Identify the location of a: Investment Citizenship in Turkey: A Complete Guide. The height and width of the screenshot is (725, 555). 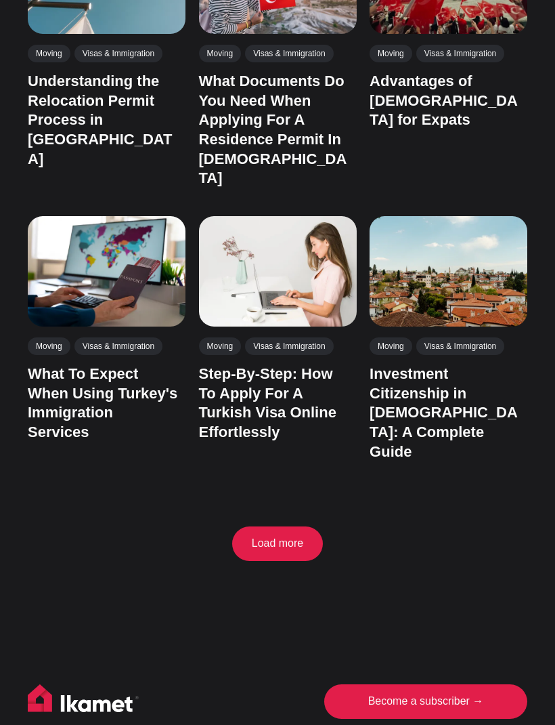
(448, 270).